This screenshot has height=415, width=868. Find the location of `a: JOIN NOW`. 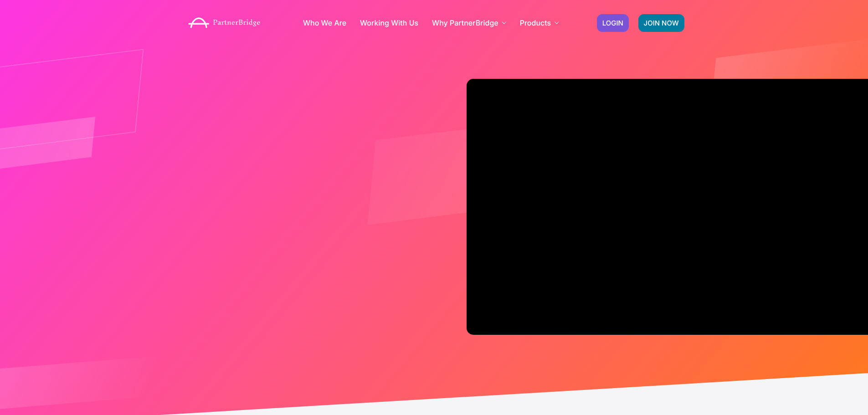

a: JOIN NOW is located at coordinates (661, 23).